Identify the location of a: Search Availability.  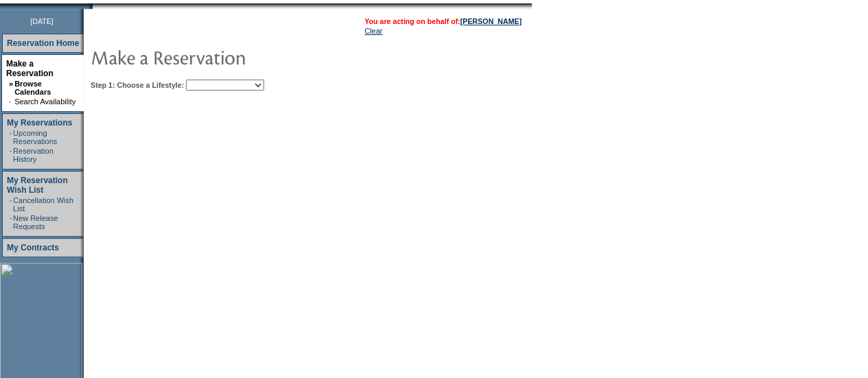
(45, 102).